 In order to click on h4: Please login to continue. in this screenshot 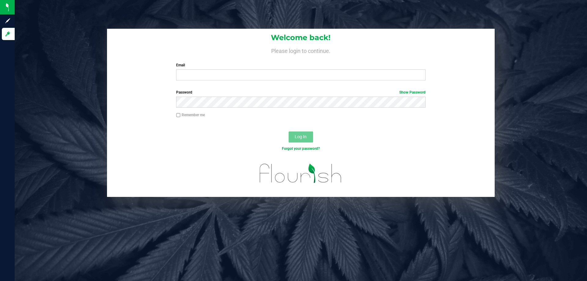, I will do `click(301, 50)`.